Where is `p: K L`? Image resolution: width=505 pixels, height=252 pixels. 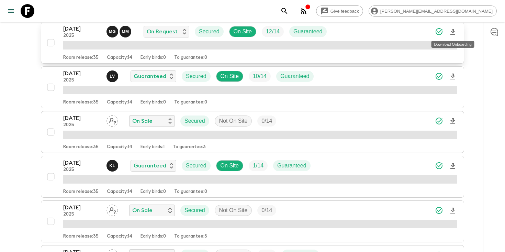 p: K L is located at coordinates (112, 166).